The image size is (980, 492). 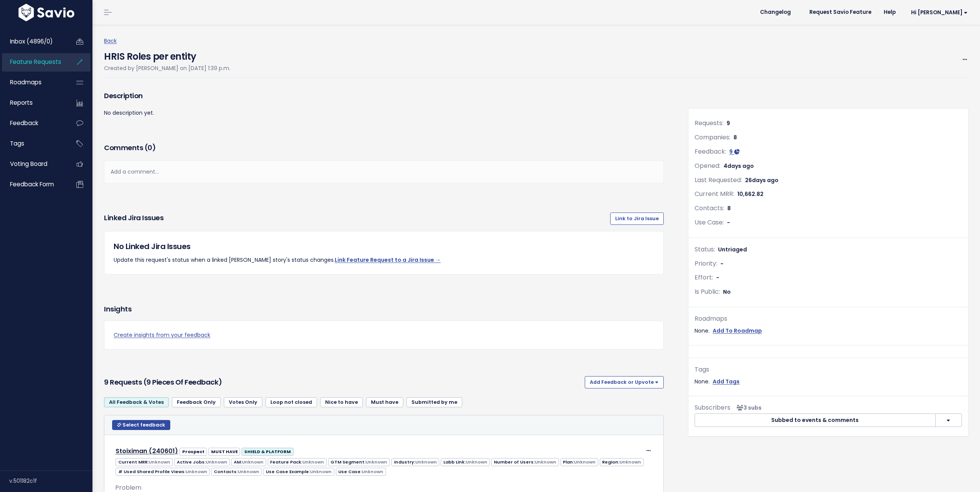 I want to click on span: 10,662.82, so click(x=750, y=194).